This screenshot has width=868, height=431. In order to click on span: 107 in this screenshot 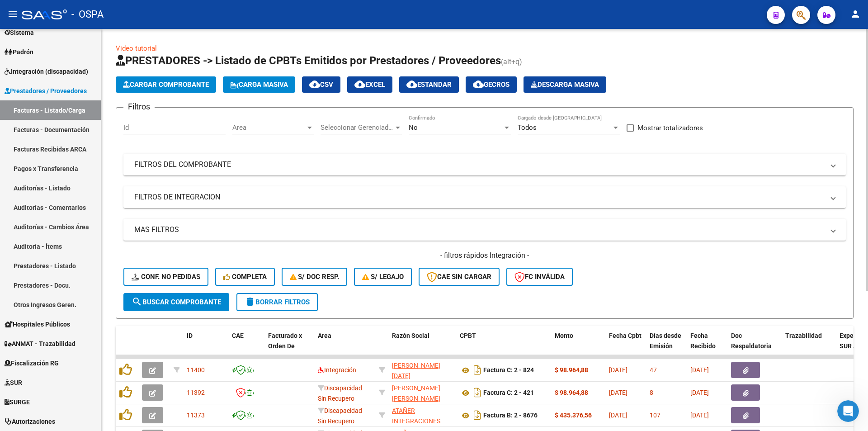, I will do `click(655, 415)`.